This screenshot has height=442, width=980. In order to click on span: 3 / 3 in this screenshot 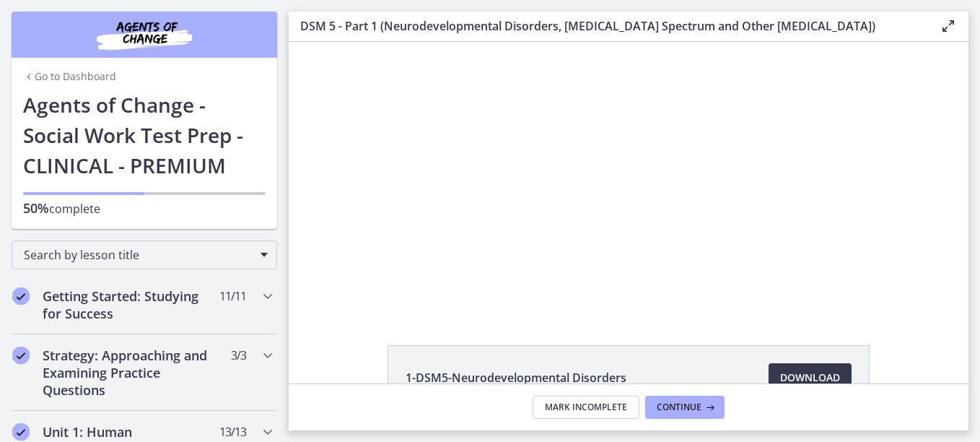, I will do `click(238, 355)`.